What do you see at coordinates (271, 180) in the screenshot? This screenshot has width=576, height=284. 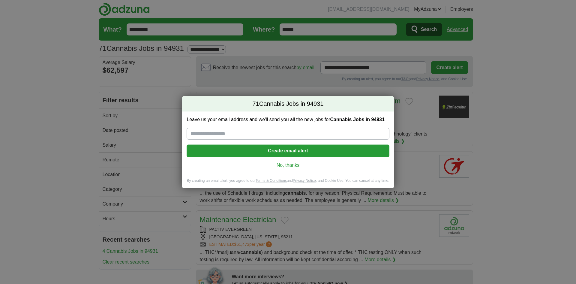 I see `a: Terms & Conditions` at bounding box center [271, 180].